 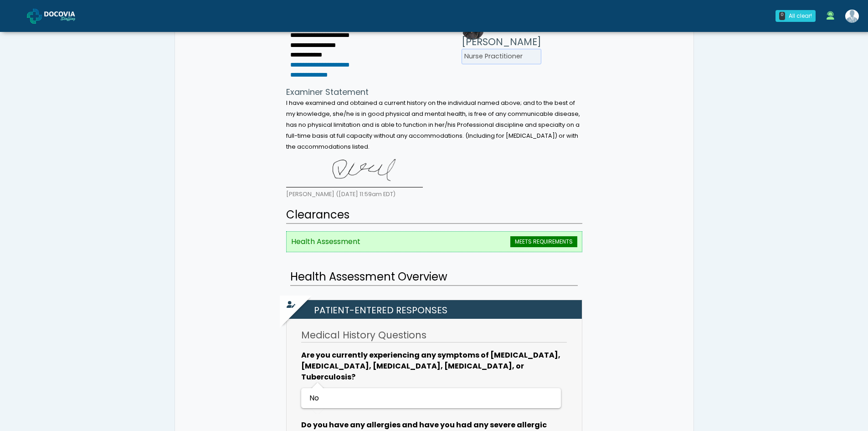 I want to click on h3: Medical History Questions, so click(x=434, y=335).